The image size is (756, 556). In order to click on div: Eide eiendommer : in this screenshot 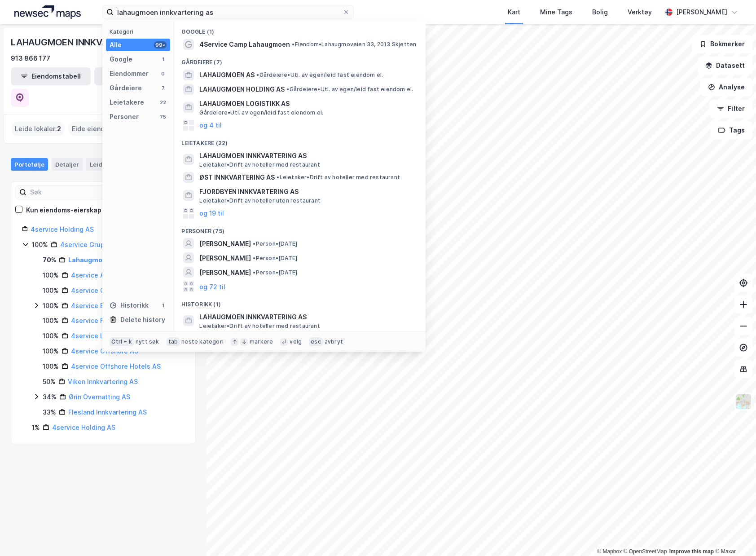, I will do `click(102, 128)`.